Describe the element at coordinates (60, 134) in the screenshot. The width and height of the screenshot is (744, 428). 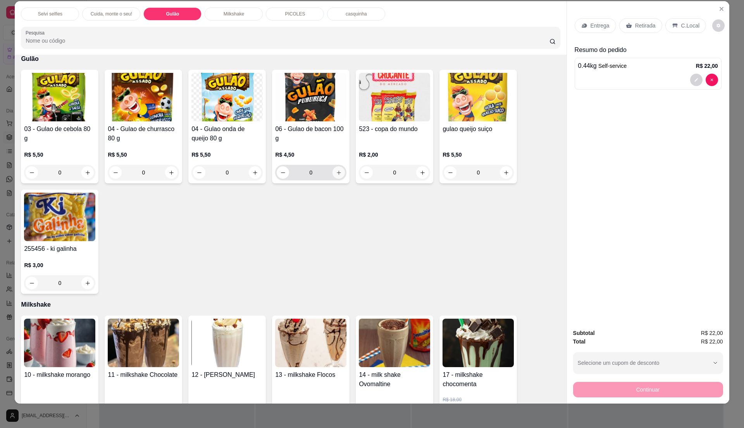
I see `h4: 03 - Gulao de cebola 80 g` at that location.